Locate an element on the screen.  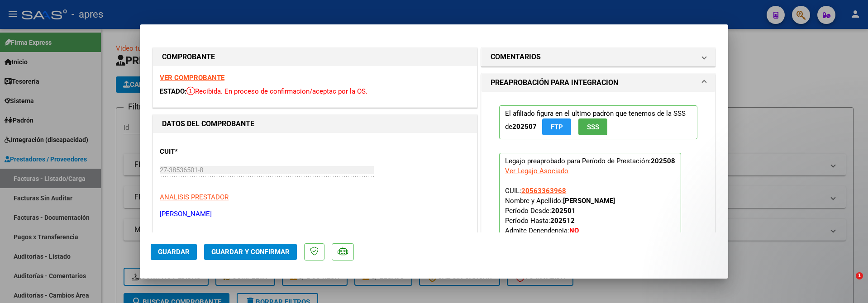
span: CUIL: Nombre y Apellido: Período Desde: Período Hasta: Admite Dependencia: is located at coordinates (561, 216).